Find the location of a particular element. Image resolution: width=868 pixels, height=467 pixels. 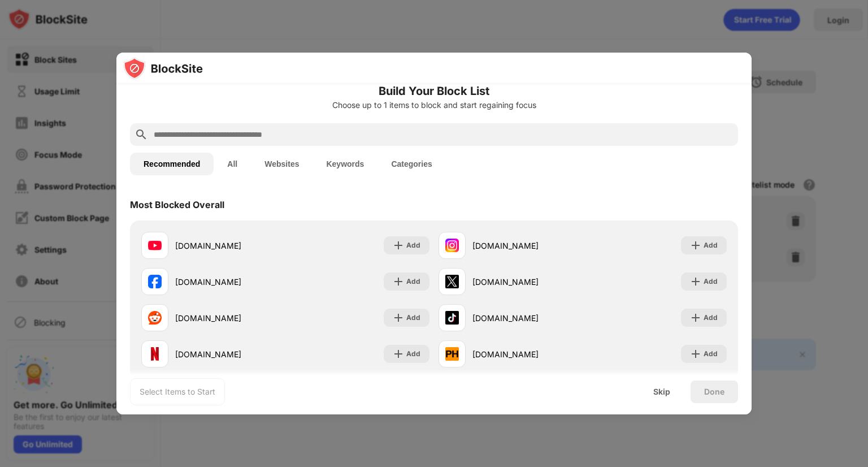

div: Choose up to 1 items to block and start regaining focus is located at coordinates (434, 105).